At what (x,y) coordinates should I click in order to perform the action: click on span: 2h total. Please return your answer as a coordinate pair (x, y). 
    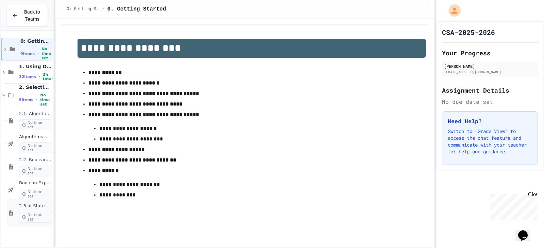
    Looking at the image, I should click on (48, 77).